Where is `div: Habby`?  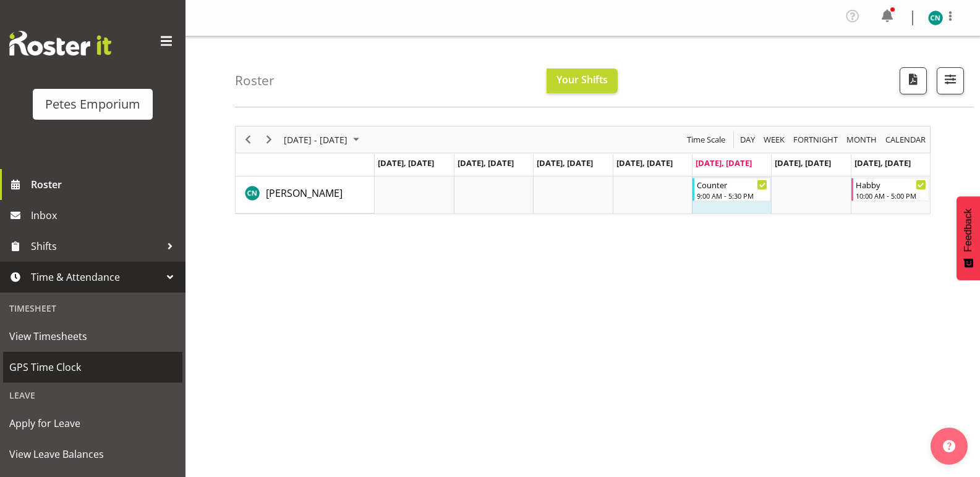
div: Habby is located at coordinates (891, 185).